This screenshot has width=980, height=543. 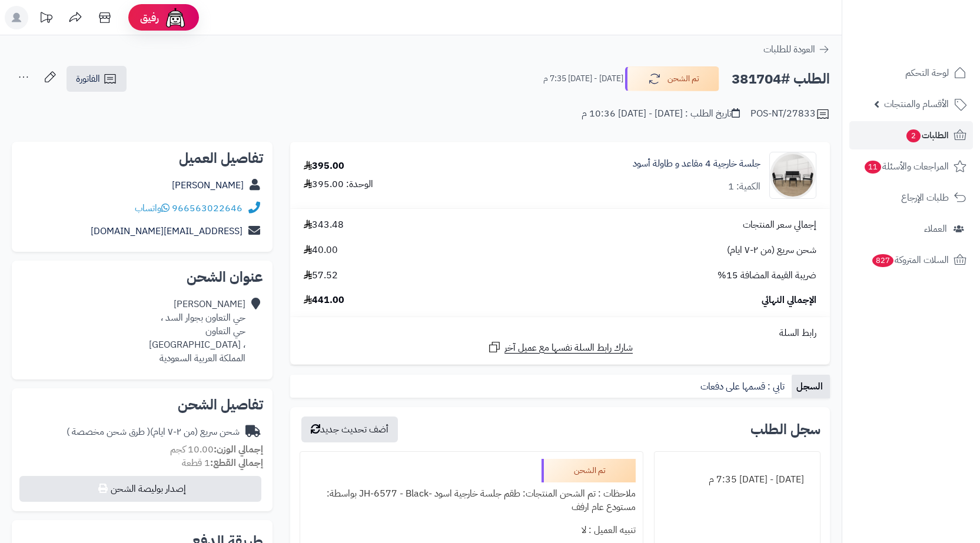 What do you see at coordinates (810, 386) in the screenshot?
I see `a: السجل` at bounding box center [810, 386].